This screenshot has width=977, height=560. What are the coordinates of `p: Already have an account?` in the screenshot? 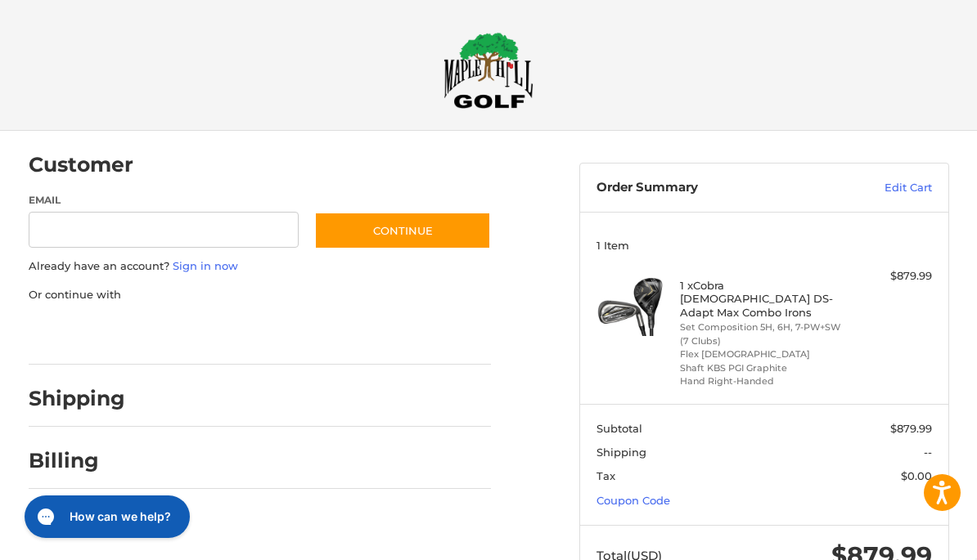 It's located at (260, 266).